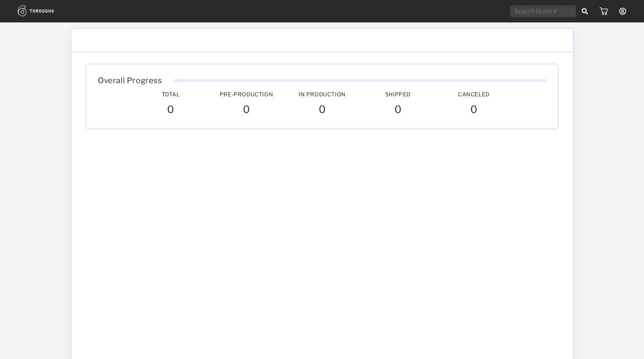 This screenshot has width=644, height=359. Describe the element at coordinates (44, 11) in the screenshot. I see `img: logo.1c10ca64.svg` at that location.